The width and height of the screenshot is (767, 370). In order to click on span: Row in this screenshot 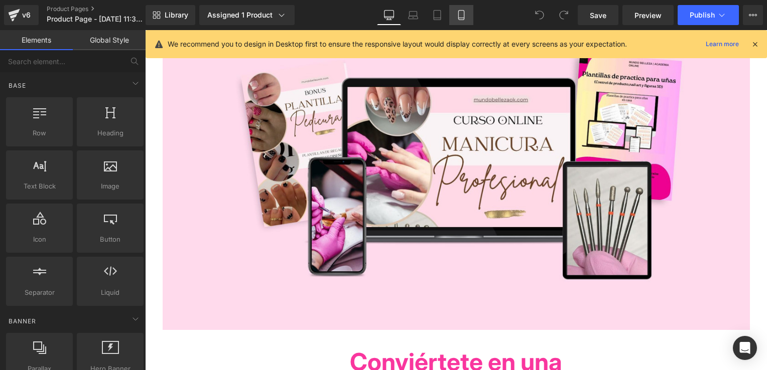, I will do `click(39, 133)`.